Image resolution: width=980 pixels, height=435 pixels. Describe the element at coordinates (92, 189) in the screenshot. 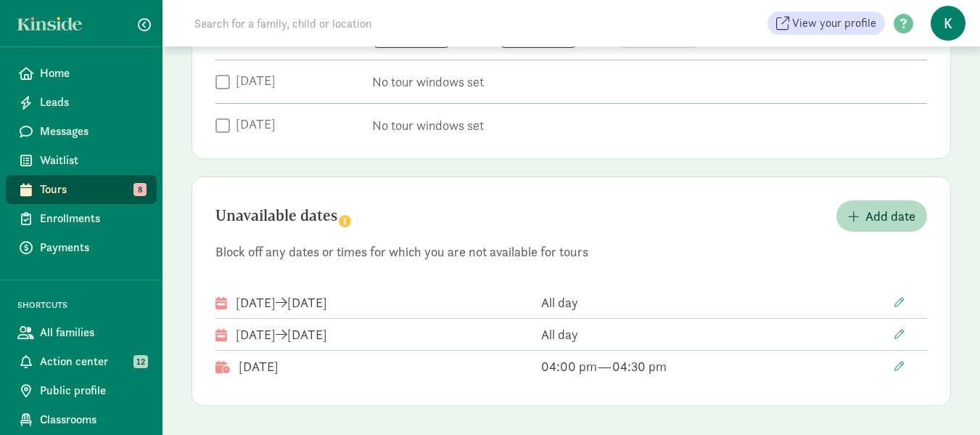

I see `span: Tours` at that location.